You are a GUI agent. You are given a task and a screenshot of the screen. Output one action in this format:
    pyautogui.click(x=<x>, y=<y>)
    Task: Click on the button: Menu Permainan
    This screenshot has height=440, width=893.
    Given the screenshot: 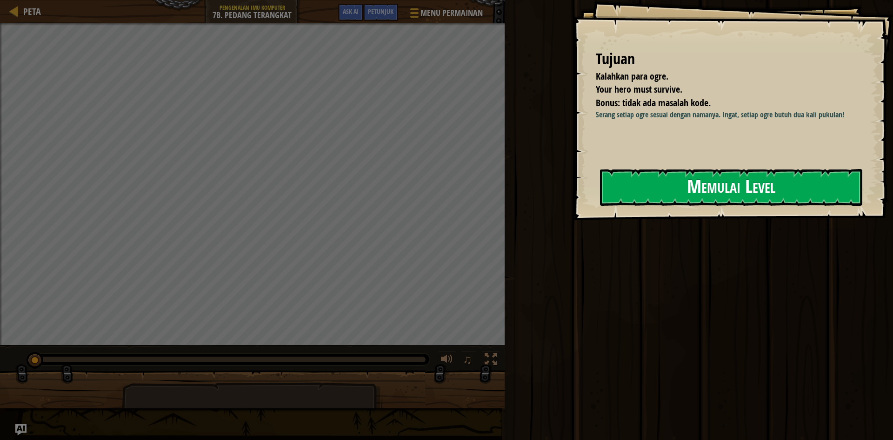 What is the action you would take?
    pyautogui.click(x=446, y=14)
    